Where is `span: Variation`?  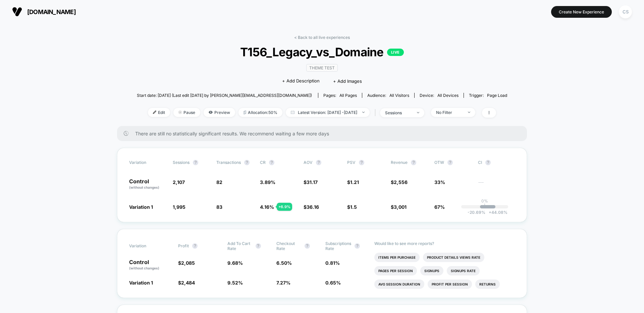 span: Variation is located at coordinates (148, 246).